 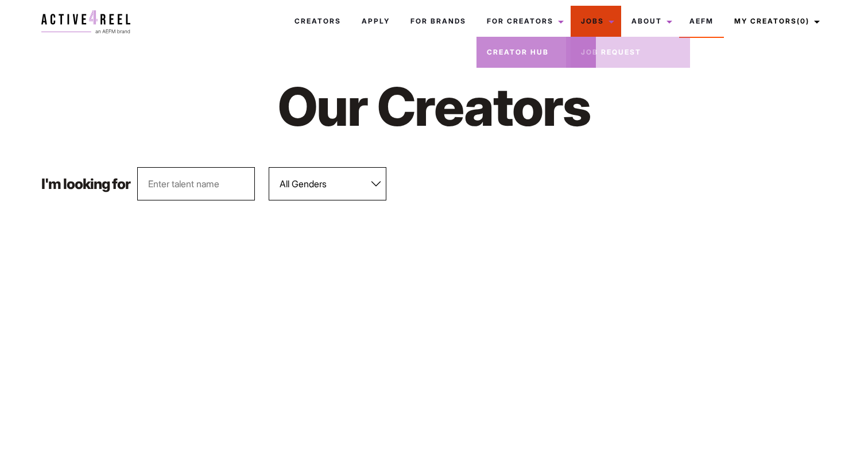 I want to click on a: My Creators(0), so click(x=775, y=21).